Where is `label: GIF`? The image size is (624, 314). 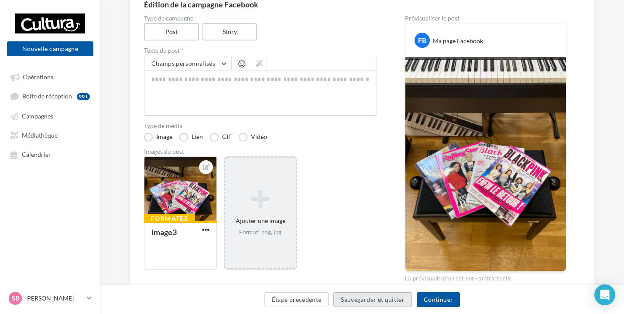 label: GIF is located at coordinates (221, 137).